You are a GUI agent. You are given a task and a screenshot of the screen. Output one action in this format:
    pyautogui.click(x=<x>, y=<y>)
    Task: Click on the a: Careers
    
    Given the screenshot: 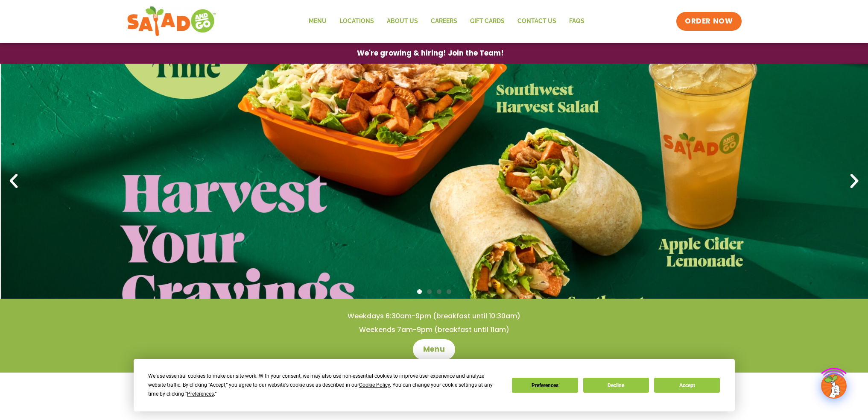 What is the action you would take?
    pyautogui.click(x=444, y=22)
    